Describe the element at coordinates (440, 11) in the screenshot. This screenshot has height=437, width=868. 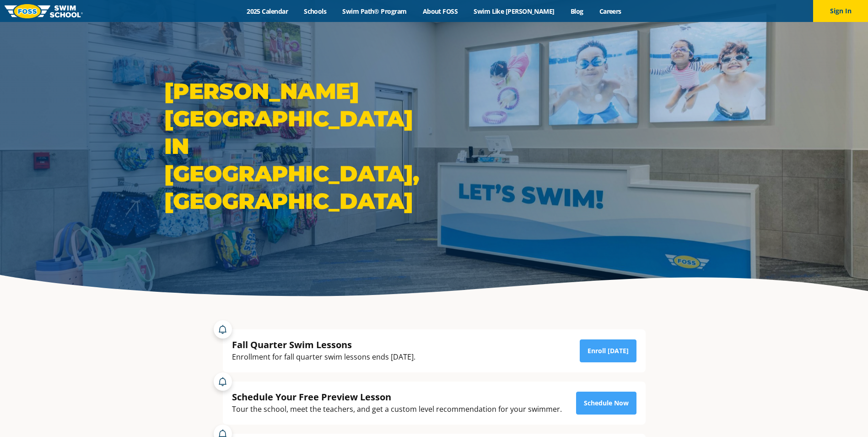
I see `a: About FOSS` at that location.